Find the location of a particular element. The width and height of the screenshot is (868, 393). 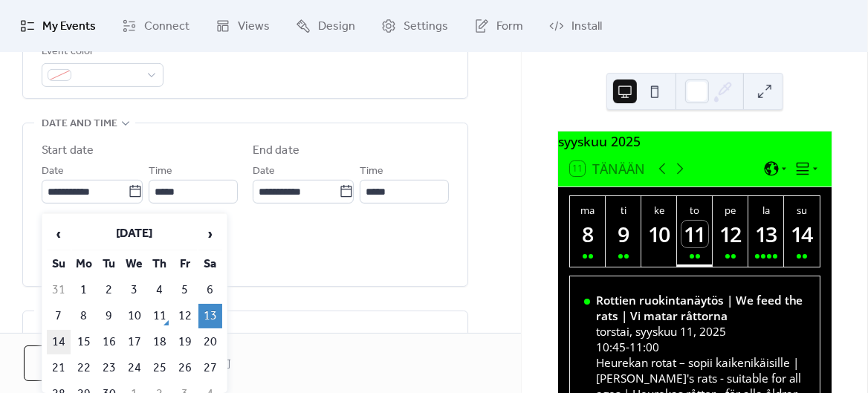

td: 5 is located at coordinates (185, 289).